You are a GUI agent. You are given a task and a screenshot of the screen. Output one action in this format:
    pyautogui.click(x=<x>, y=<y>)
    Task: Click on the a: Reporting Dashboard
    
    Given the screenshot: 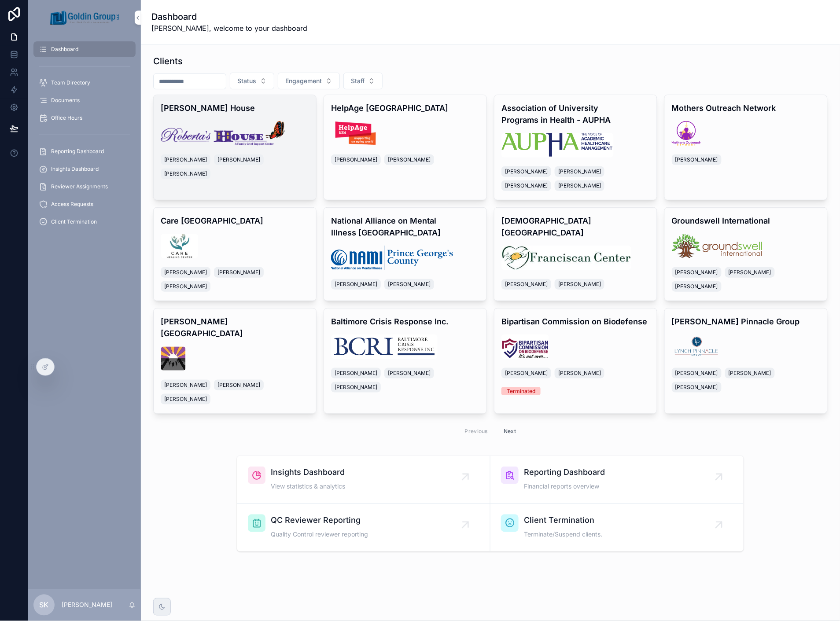 What is the action you would take?
    pyautogui.click(x=84, y=151)
    